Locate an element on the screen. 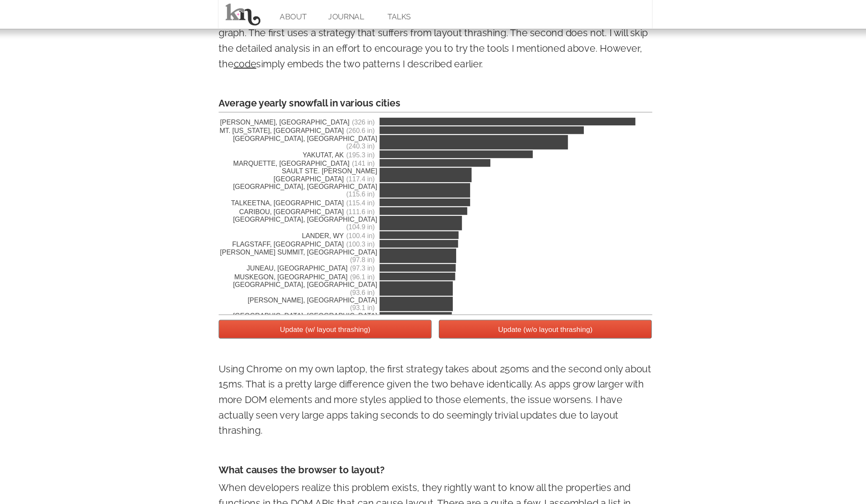 This screenshot has width=866, height=504. p: Using Chrome on my own laptop, the first strategy takes about 250ms and the second only about 15m... is located at coordinates (433, 350).